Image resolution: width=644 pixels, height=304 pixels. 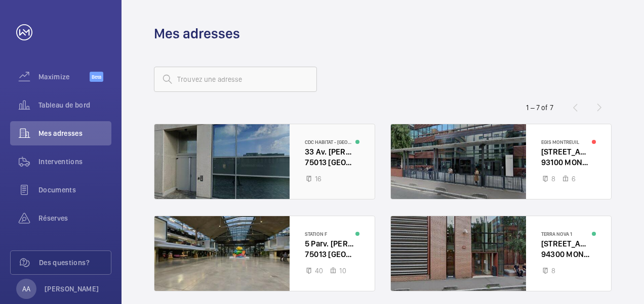 I want to click on div: 1 – 7 of 7, so click(x=540, y=107).